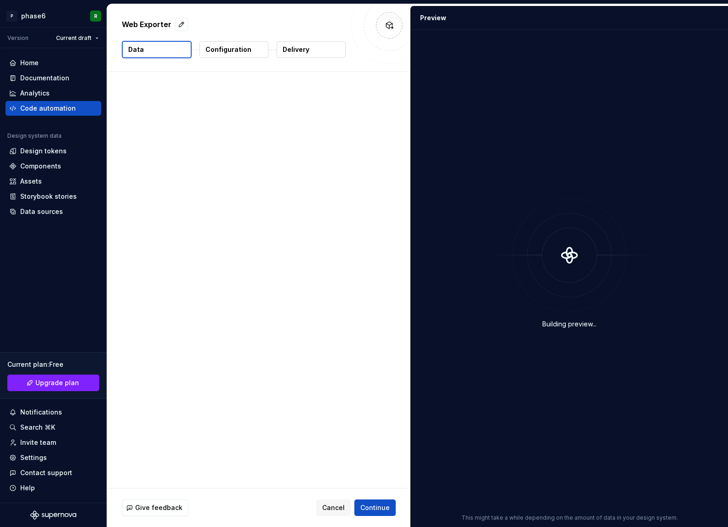 The width and height of the screenshot is (728, 527). I want to click on p: Configuration, so click(228, 50).